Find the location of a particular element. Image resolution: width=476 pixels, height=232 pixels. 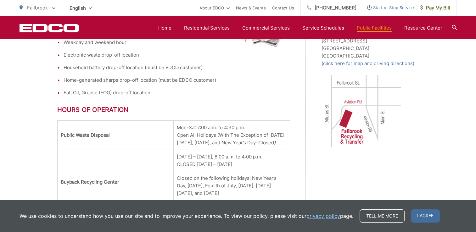

a: EDCD logo. Return to the homepage. is located at coordinates (49, 28).